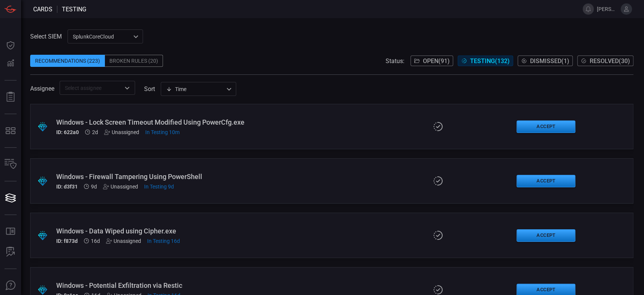 The image size is (644, 295). What do you see at coordinates (11, 231) in the screenshot?
I see `button: Rule Catalog` at bounding box center [11, 231].